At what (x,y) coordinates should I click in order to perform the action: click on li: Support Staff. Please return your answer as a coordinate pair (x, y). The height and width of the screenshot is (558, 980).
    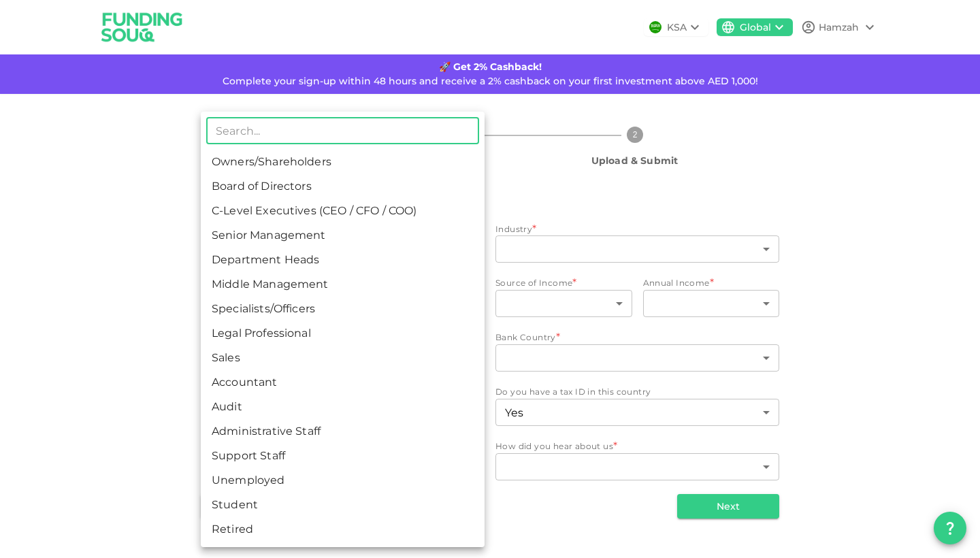
    Looking at the image, I should click on (342, 455).